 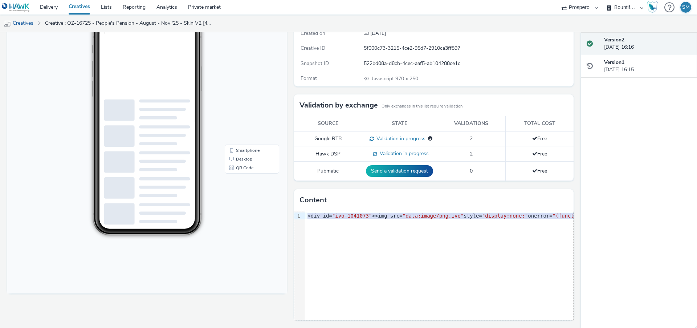 I want to click on h3: Validation by exchange, so click(x=339, y=105).